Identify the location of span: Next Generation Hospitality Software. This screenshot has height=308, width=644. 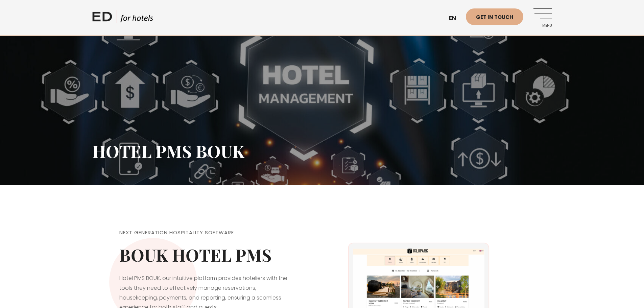
(177, 232).